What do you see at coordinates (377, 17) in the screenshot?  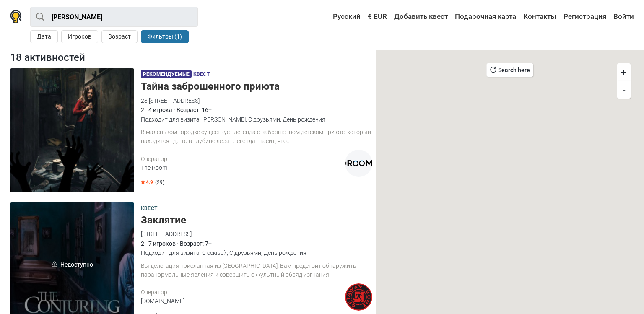 I see `a: € EUR` at bounding box center [377, 17].